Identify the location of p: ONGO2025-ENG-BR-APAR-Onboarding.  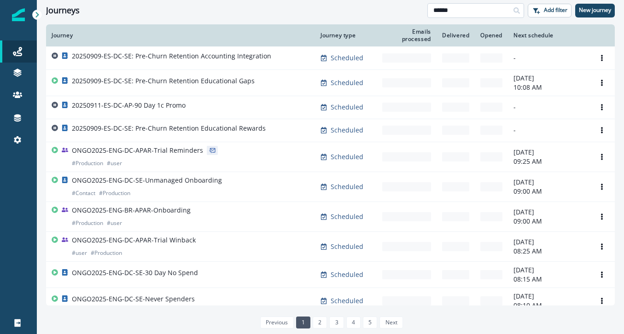
(131, 210).